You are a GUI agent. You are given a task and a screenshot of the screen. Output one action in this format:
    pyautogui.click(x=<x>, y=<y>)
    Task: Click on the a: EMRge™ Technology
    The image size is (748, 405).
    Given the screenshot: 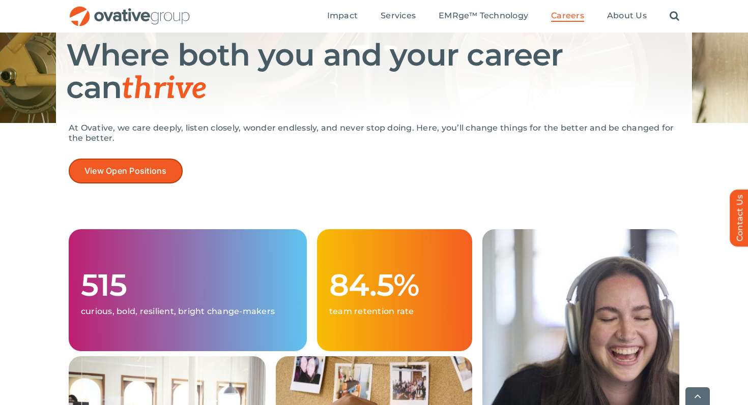 What is the action you would take?
    pyautogui.click(x=483, y=16)
    